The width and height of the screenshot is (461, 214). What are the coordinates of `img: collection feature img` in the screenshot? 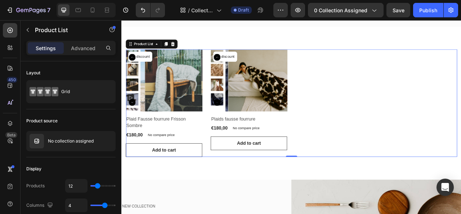 It's located at (37, 141).